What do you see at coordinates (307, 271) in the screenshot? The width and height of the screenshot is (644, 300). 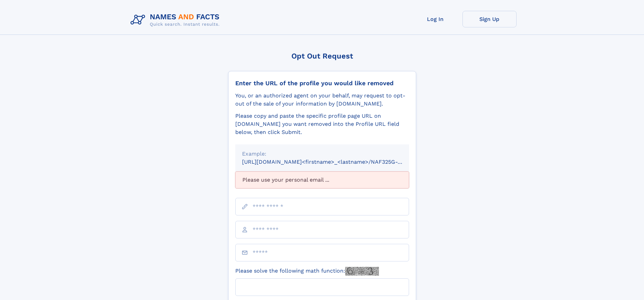 I see `label: Please solve the following math function:` at bounding box center [307, 271].